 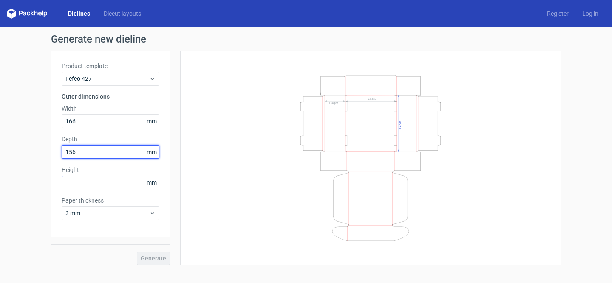 What do you see at coordinates (79, 14) in the screenshot?
I see `a: Dielines` at bounding box center [79, 14].